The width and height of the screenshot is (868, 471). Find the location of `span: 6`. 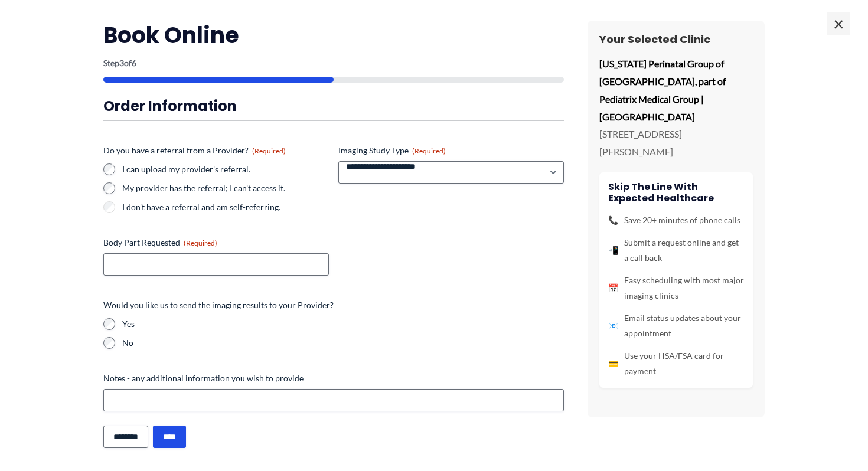

span: 6 is located at coordinates (134, 63).